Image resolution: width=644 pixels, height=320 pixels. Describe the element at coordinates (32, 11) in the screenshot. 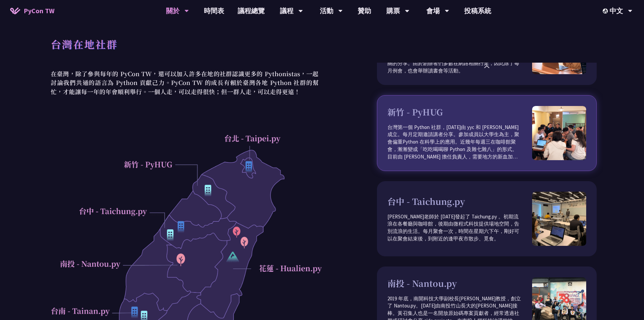

I see `a: PyCon TW` at that location.